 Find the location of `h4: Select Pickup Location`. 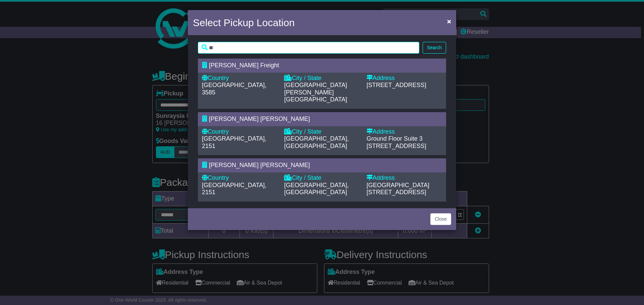

h4: Select Pickup Location is located at coordinates (244, 23).